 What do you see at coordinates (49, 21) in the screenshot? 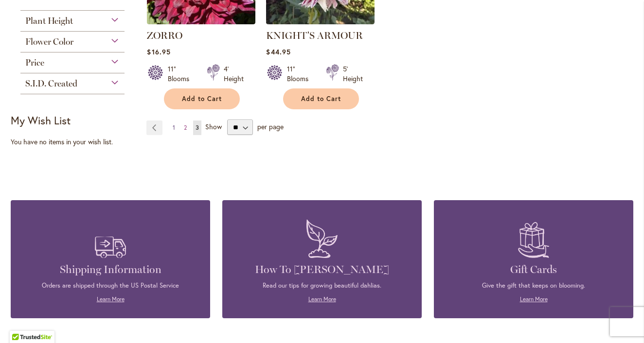
I see `span: Plant Height` at bounding box center [49, 21].